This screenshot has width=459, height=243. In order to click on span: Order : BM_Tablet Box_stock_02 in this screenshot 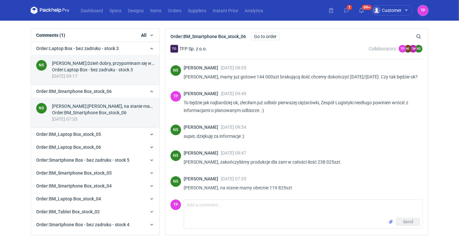, I will do `click(68, 212)`.